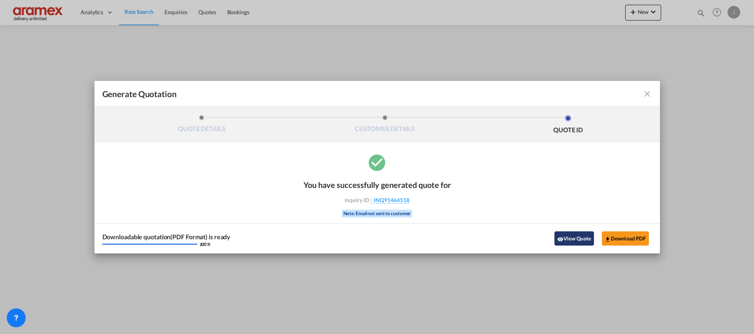 The height and width of the screenshot is (334, 754). Describe the element at coordinates (647, 94) in the screenshot. I see `md-icon: icon-close fg-AAA8AD cursor m-0` at that location.